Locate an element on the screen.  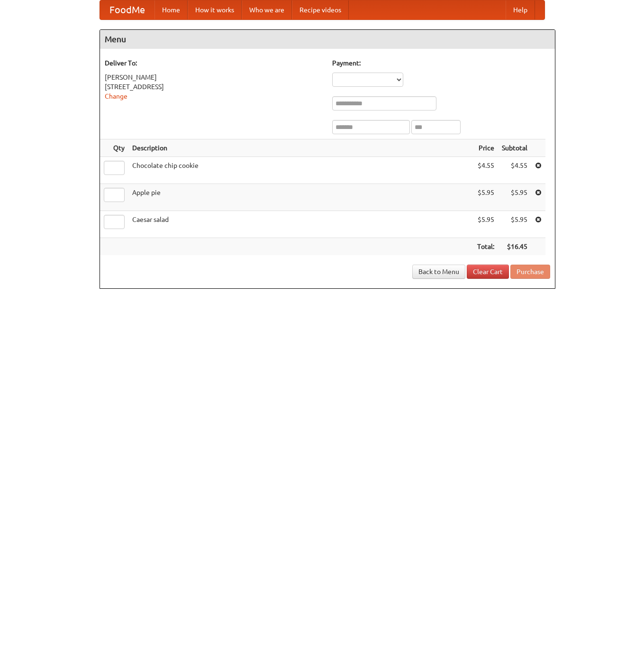
button: Purchase is located at coordinates (530, 272).